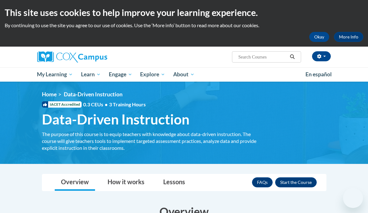 This screenshot has width=368, height=213. What do you see at coordinates (184, 74) in the screenshot?
I see `div: Main menu` at bounding box center [184, 74].